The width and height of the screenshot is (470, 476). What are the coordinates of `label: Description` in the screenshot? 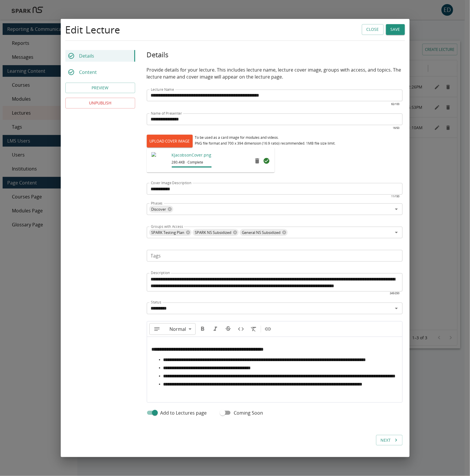 It's located at (161, 273).